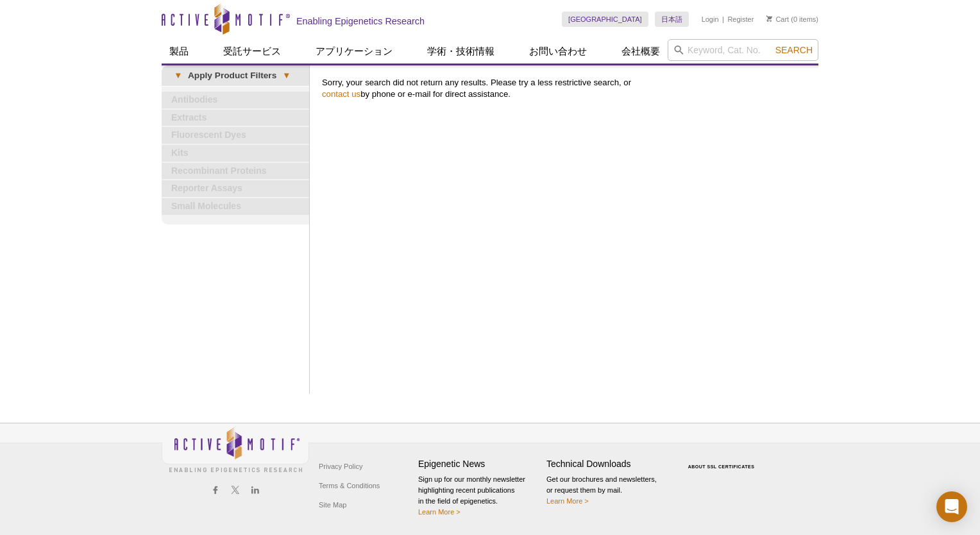  I want to click on a: ABOUT SSL CERTIFICATES, so click(721, 467).